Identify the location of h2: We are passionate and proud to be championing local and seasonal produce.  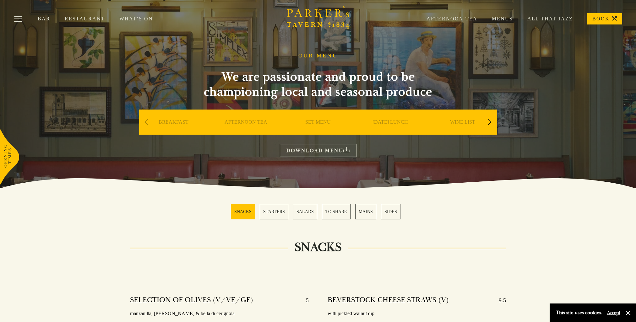
(318, 85).